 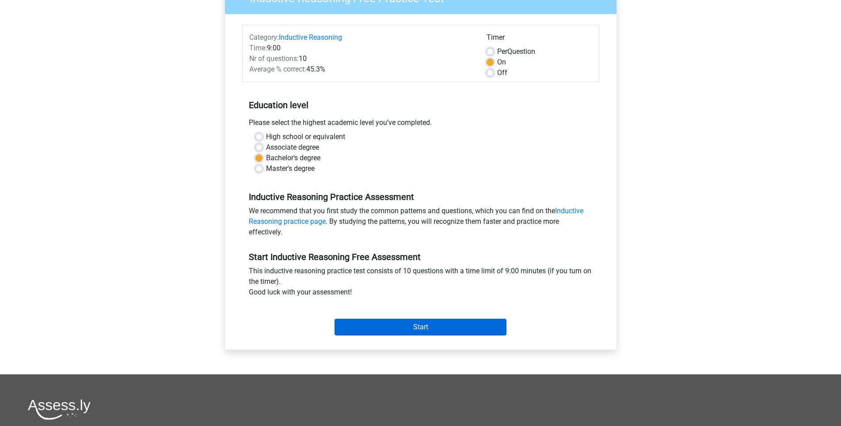 I want to click on label: On, so click(x=501, y=62).